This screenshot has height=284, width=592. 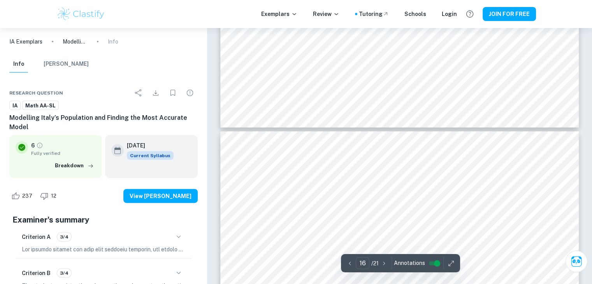 What do you see at coordinates (54, 196) in the screenshot?
I see `span: 12` at bounding box center [54, 196].